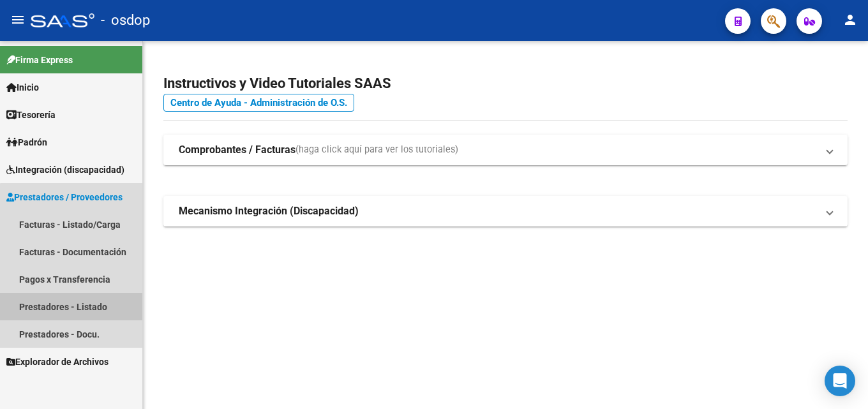  Describe the element at coordinates (377, 150) in the screenshot. I see `span: (haga click aquí para ver los tutoriales)` at that location.